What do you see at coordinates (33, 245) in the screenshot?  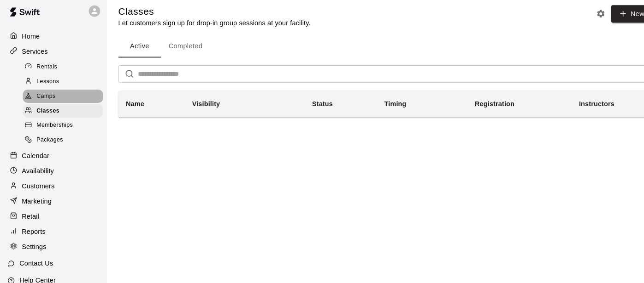 I see `p: Settings` at bounding box center [33, 245].